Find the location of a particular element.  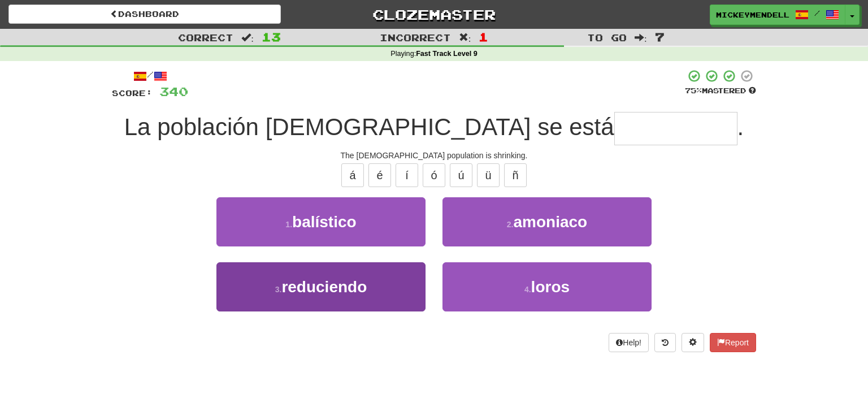

span: 1 is located at coordinates (483, 37).